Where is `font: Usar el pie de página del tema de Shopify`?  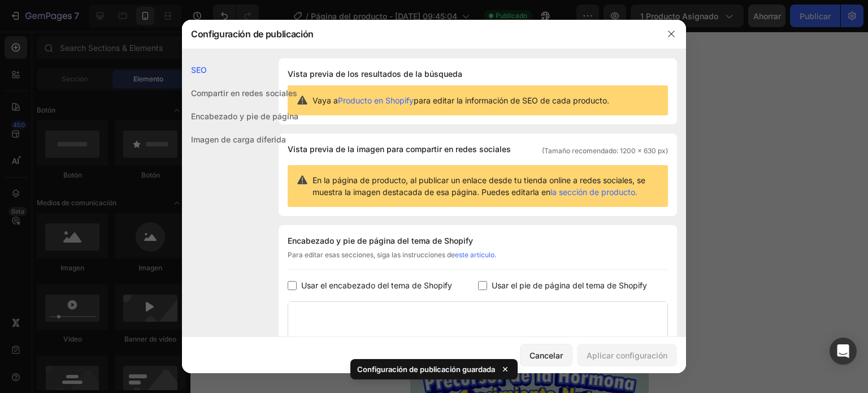 font: Usar el pie de página del tema de Shopify is located at coordinates (570, 285).